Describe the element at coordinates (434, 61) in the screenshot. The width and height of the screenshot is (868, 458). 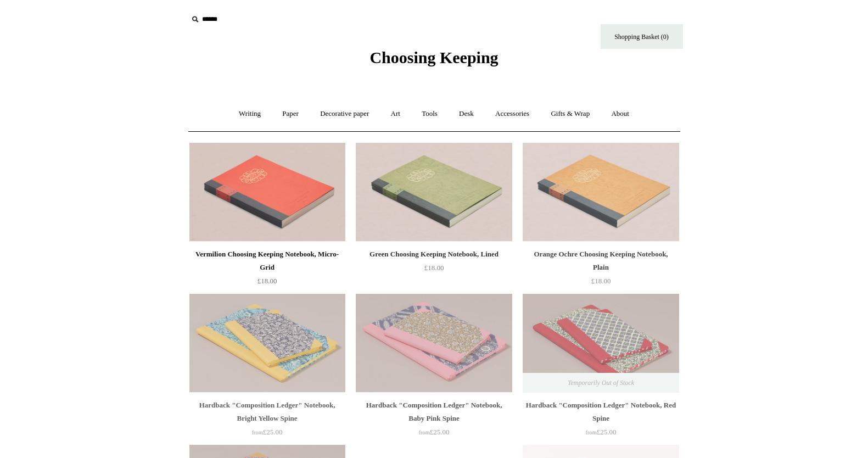
I see `a: Choosing Keeping` at that location.